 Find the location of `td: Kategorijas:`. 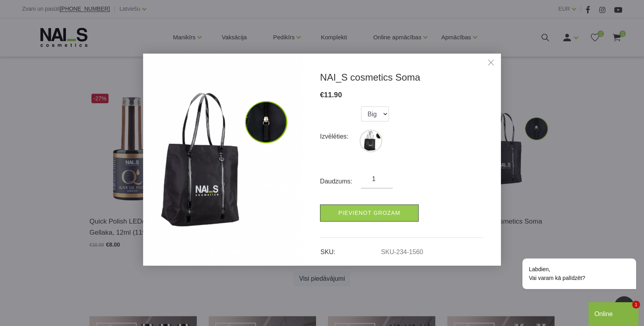

td: Kategorijas: is located at coordinates (350, 264).